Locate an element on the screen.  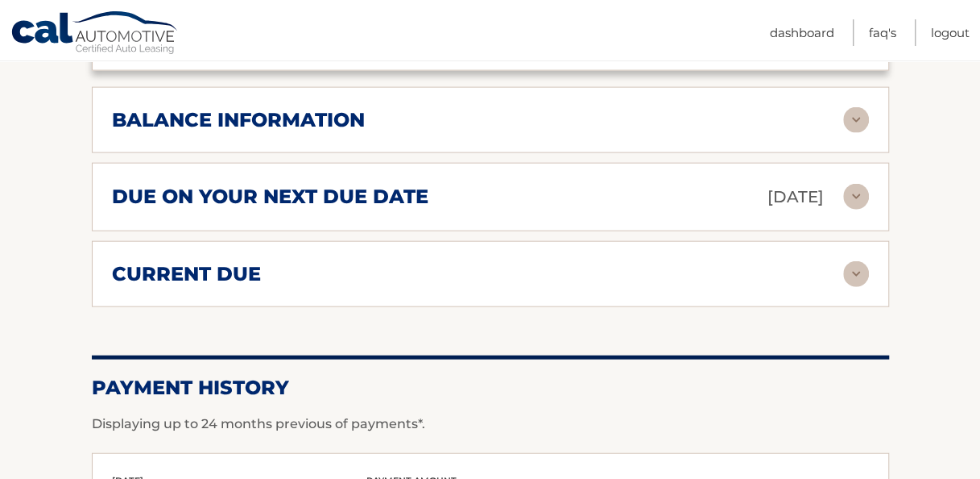
h2: current due is located at coordinates (186, 274).